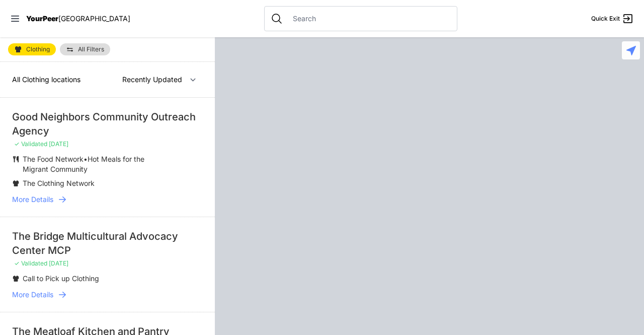 This screenshot has width=644, height=335. I want to click on a: Clothing, so click(32, 49).